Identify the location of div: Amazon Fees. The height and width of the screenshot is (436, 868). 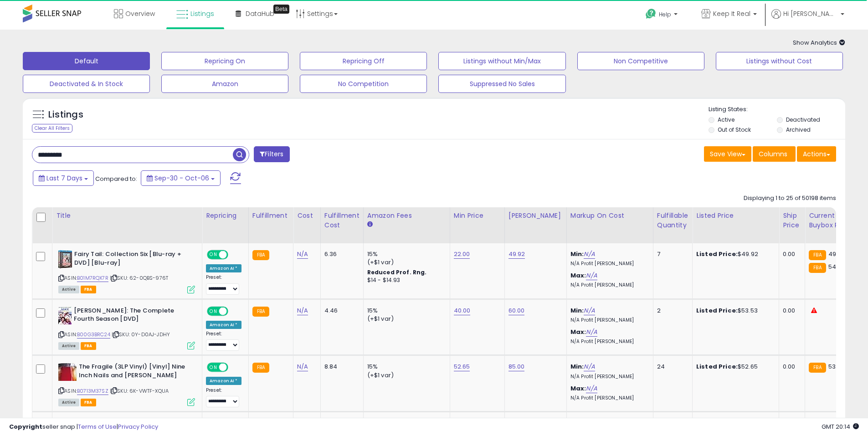
(406, 216).